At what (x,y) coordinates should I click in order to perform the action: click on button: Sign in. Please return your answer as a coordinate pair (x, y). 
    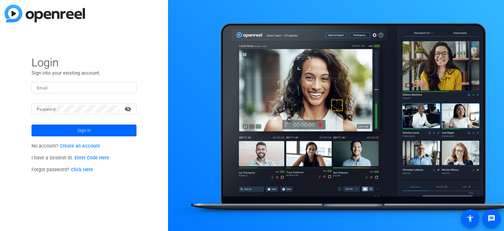
    Looking at the image, I should click on (84, 130).